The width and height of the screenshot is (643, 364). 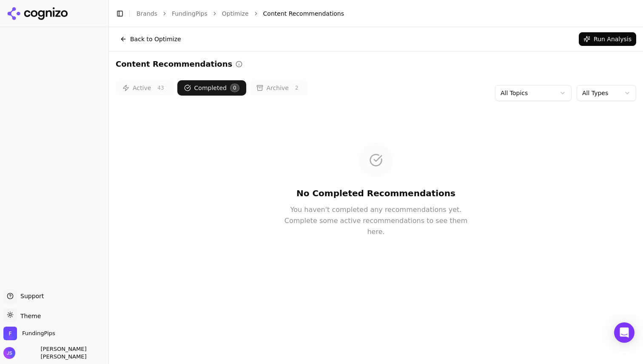 What do you see at coordinates (39, 333) in the screenshot?
I see `span: FundingPips` at bounding box center [39, 333].